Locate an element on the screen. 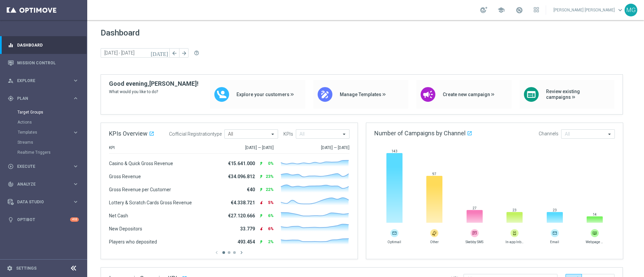 The width and height of the screenshot is (644, 277). div: Analyze is located at coordinates (40, 184).